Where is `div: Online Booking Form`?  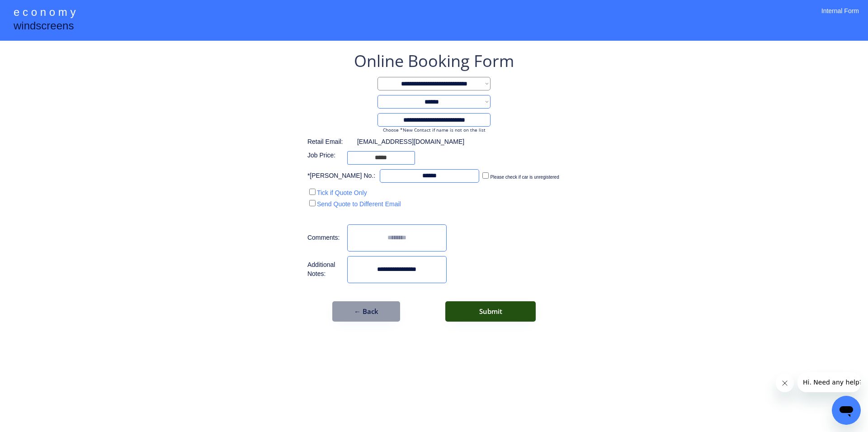 div: Online Booking Form is located at coordinates (434, 61).